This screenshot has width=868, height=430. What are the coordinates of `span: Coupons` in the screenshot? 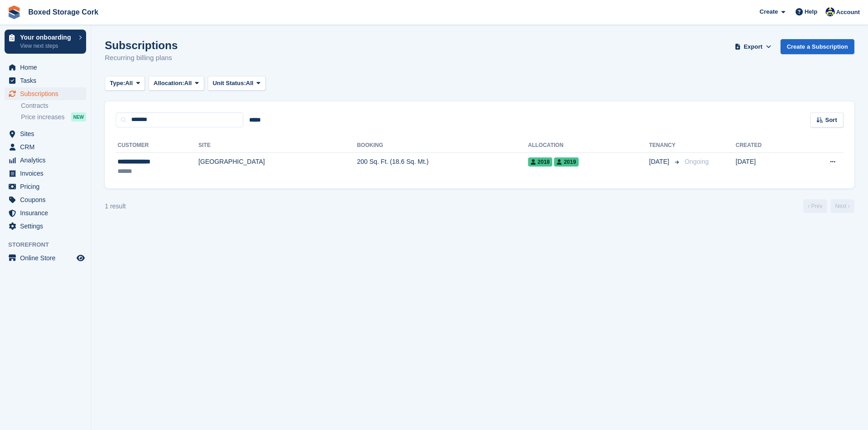 It's located at (47, 200).